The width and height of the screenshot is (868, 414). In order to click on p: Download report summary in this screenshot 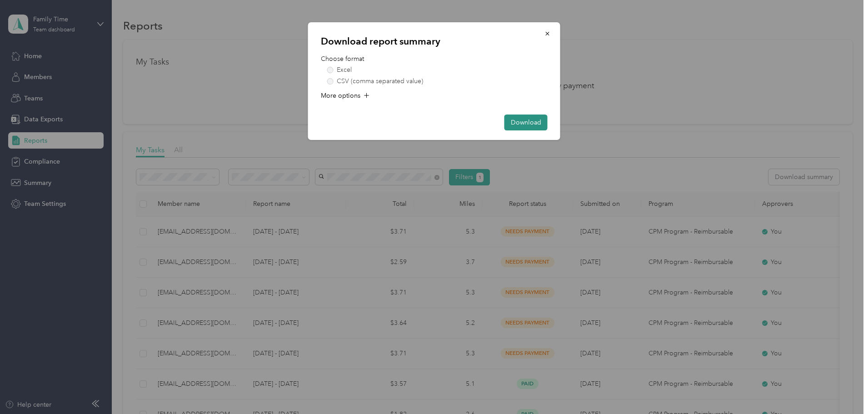, I will do `click(434, 41)`.